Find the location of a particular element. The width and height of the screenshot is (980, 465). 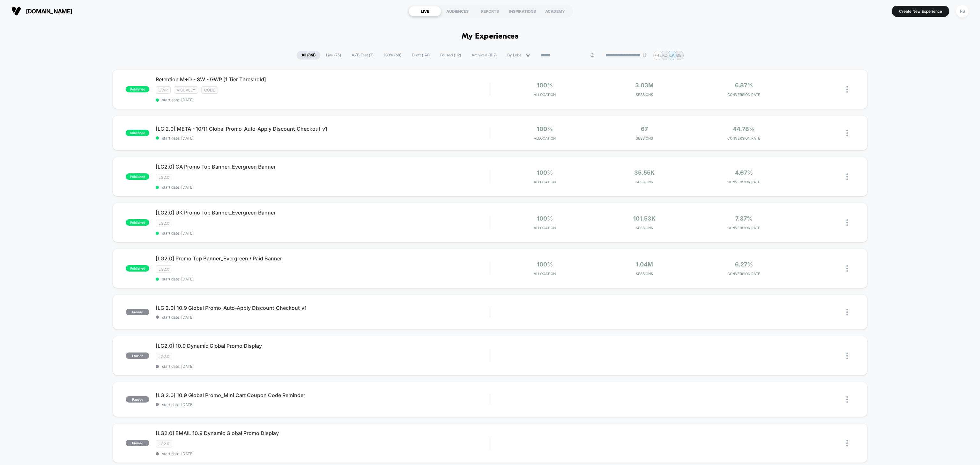

span: [LG2.0] CA Promo Top Banner_Evergreen Banner is located at coordinates (323, 167).